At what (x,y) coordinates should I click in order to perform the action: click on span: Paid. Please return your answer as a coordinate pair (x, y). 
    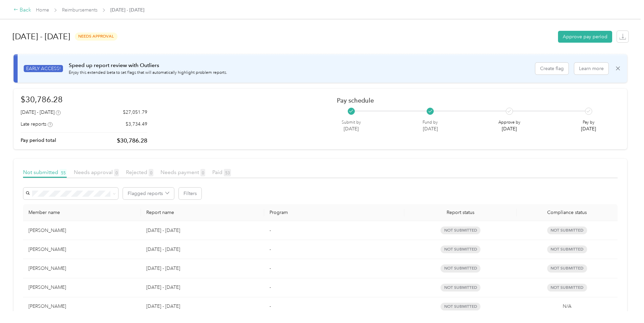
    Looking at the image, I should click on (221, 172).